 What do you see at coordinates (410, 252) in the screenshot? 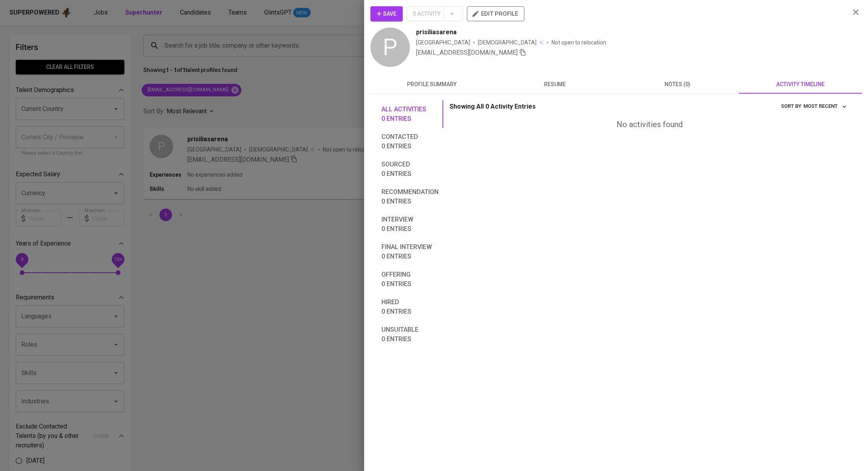
I see `span: Final interview 0 entries` at bounding box center [410, 252].